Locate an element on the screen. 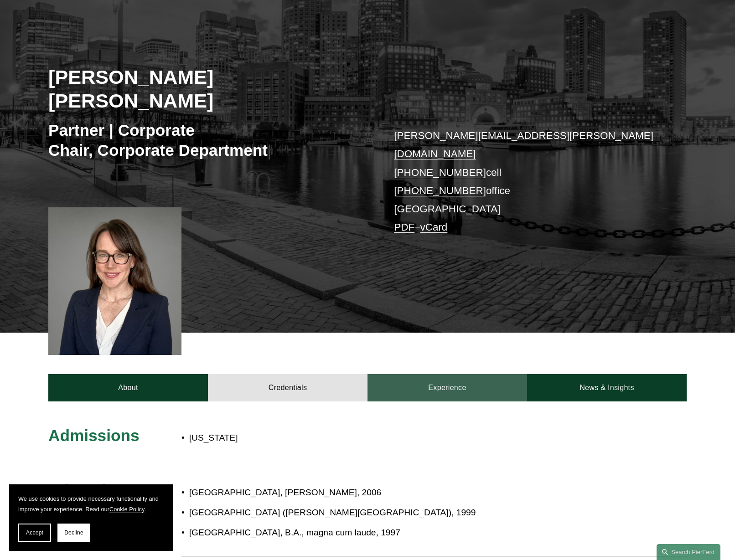 This screenshot has width=735, height=560. a: vCard is located at coordinates (434, 227).